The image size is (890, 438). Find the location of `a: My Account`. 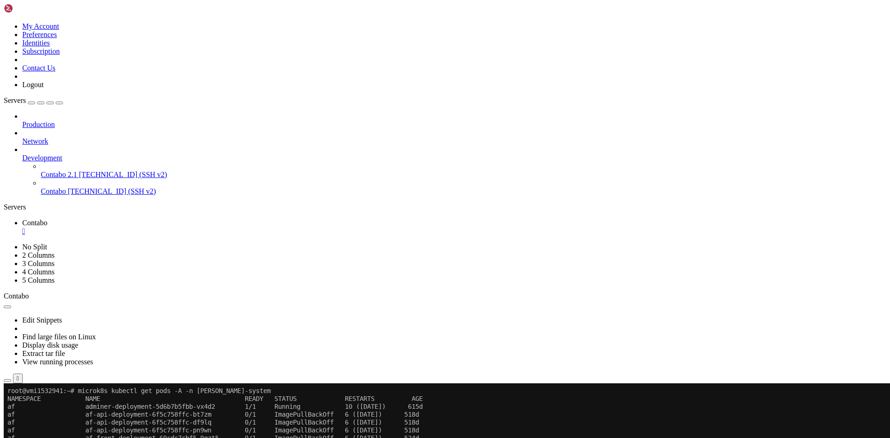

a: My Account is located at coordinates (41, 26).